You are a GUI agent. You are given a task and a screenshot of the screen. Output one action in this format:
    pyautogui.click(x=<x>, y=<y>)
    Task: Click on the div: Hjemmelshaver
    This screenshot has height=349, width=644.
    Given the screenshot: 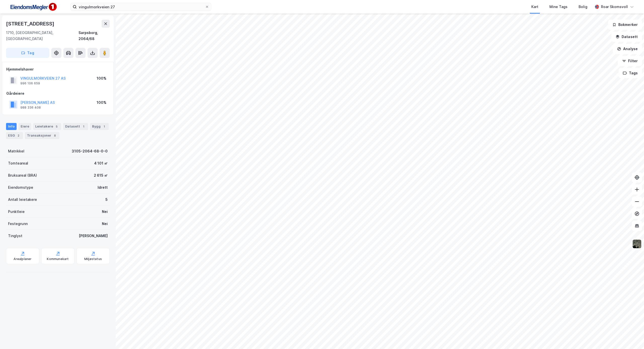 What is the action you would take?
    pyautogui.click(x=58, y=70)
    